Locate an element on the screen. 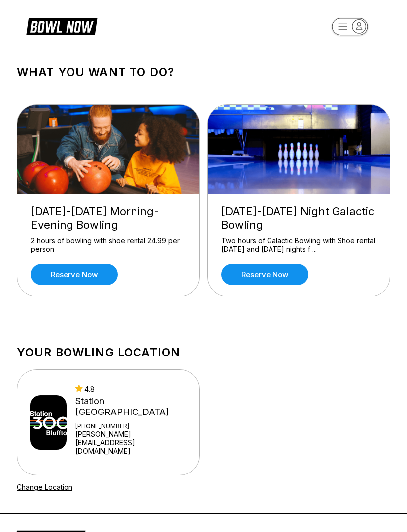 This screenshot has height=532, width=407. a: Change Location is located at coordinates (45, 486).